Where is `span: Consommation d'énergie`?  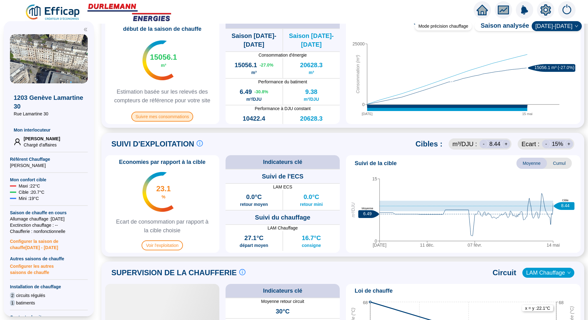 span: Consommation d'énergie is located at coordinates (282, 55).